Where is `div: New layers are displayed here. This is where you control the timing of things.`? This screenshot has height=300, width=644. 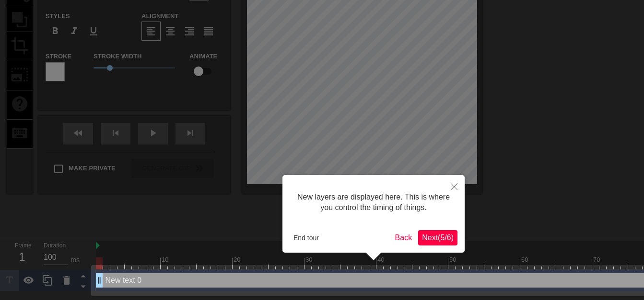 div: New layers are displayed here. This is where you control the timing of things. is located at coordinates (373, 203).